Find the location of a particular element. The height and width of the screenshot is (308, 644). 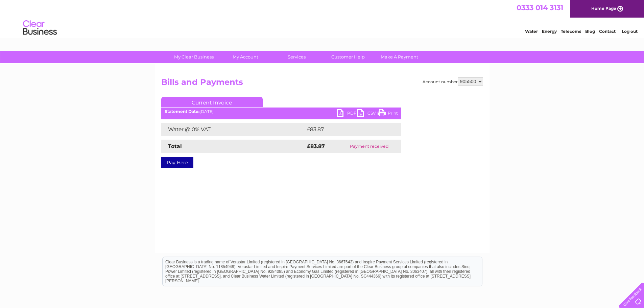

a: Current Invoice is located at coordinates (212, 102).